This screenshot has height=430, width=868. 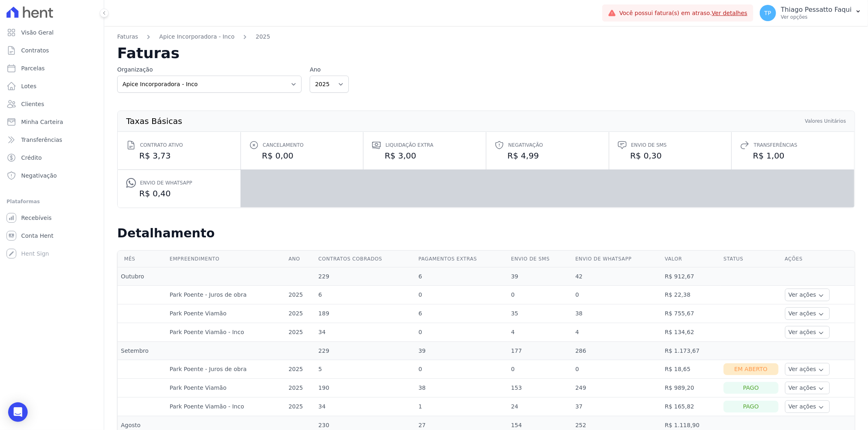 I want to click on th: Contratos cobrados, so click(x=365, y=259).